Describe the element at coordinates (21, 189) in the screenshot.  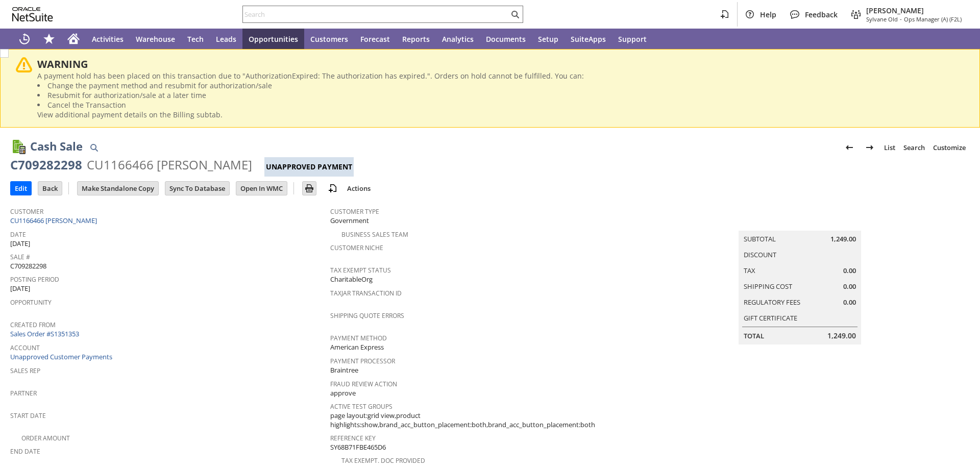
I see `input: Edit` at that location.